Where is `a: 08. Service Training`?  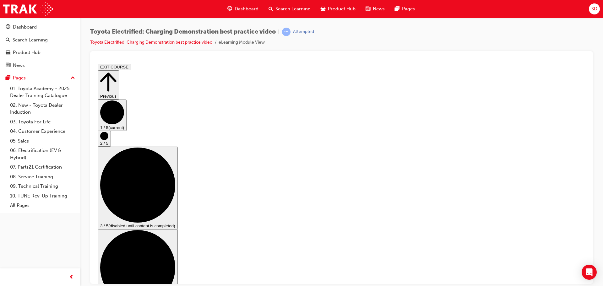
a: 08. Service Training is located at coordinates (42, 177).